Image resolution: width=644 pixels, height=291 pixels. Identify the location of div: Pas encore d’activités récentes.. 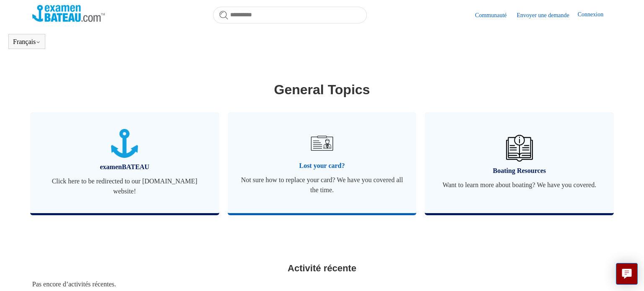
(322, 284).